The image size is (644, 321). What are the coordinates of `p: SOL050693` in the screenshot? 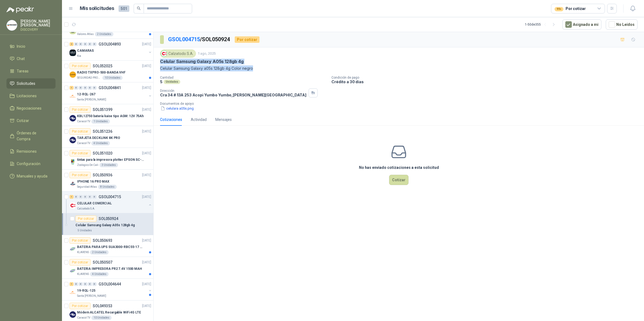 It's located at (103, 240).